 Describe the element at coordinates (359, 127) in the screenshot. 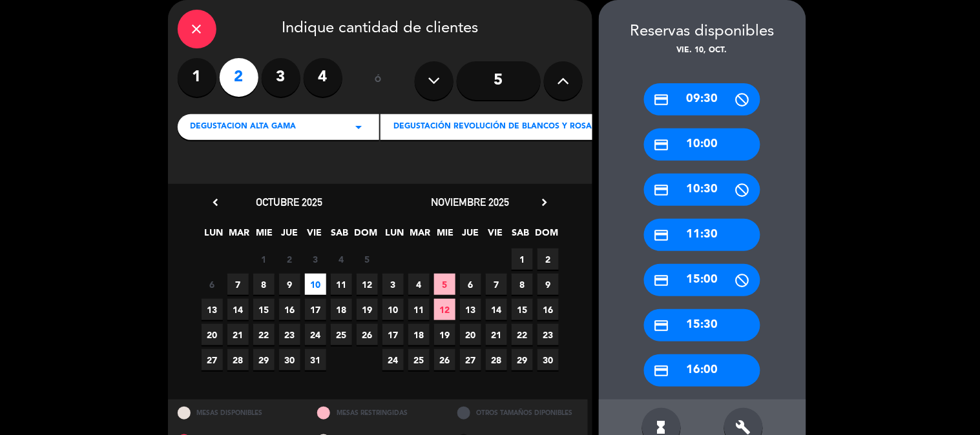

I see `i: arrow_drop_down` at that location.